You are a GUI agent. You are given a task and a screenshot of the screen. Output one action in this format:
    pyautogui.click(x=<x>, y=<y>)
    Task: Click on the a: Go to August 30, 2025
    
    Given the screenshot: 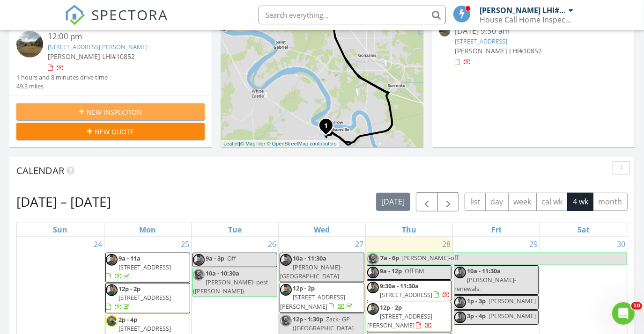 What is the action you would take?
    pyautogui.click(x=621, y=244)
    